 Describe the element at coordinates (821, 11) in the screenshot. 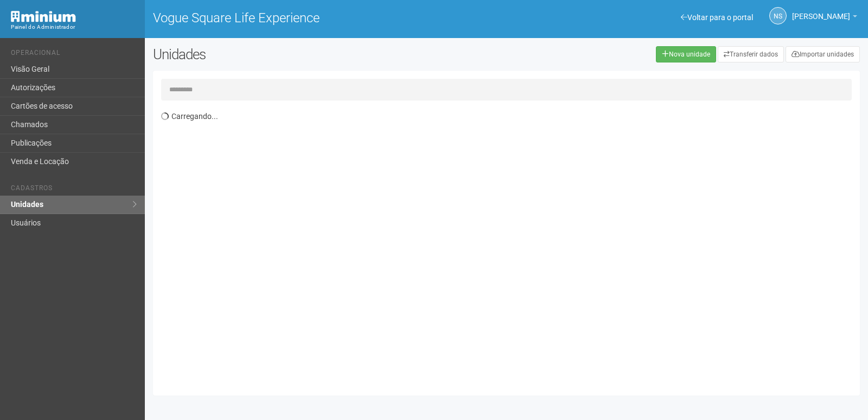

I see `span: Nicolle Silva` at that location.